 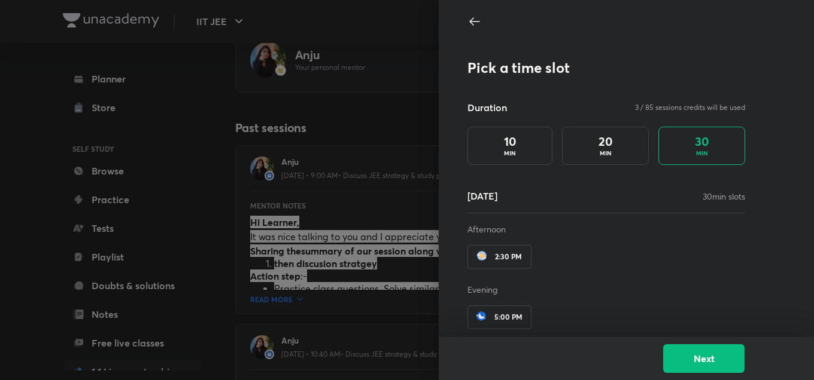 What do you see at coordinates (703, 359) in the screenshot?
I see `button: Next` at bounding box center [703, 359].